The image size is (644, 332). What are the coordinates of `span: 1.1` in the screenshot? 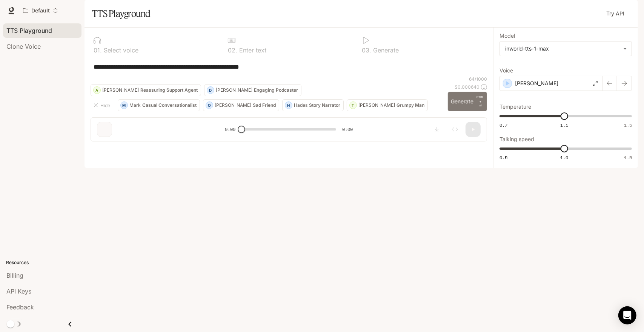 It's located at (564, 125).